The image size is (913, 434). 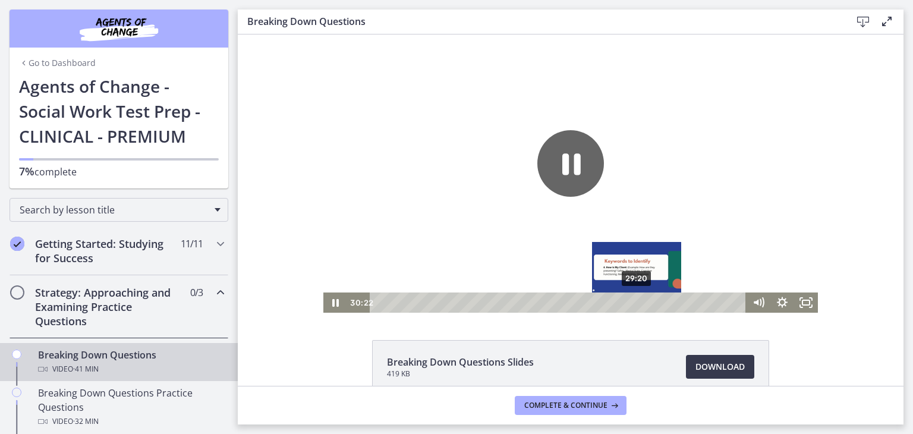 I want to click on div: Breaking Down Questions, so click(x=131, y=362).